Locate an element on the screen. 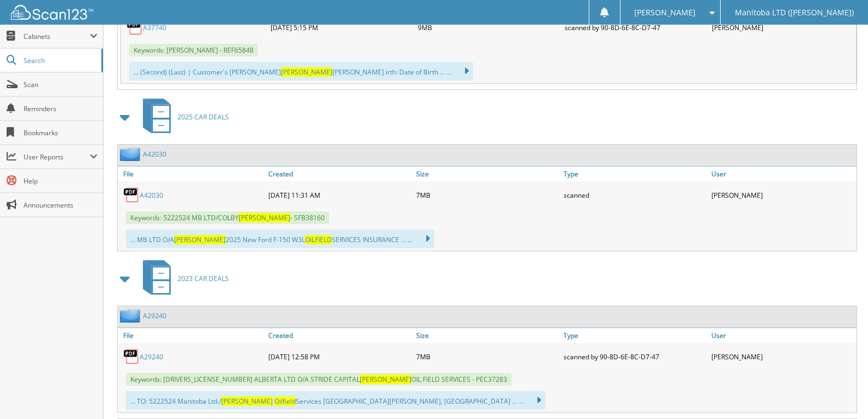  span: User Reports is located at coordinates (56, 157).